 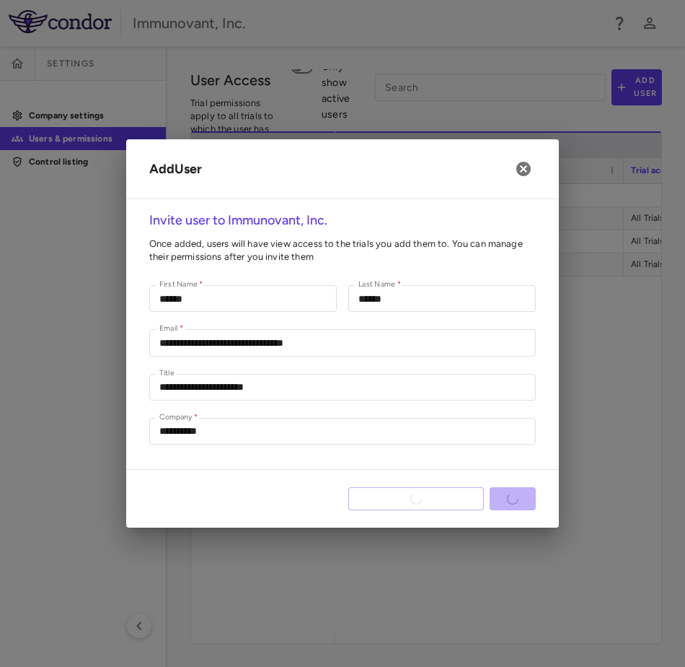 I want to click on p: Once added, users will have view access to the trials you add them to. You can manage their permi..., so click(x=343, y=250).